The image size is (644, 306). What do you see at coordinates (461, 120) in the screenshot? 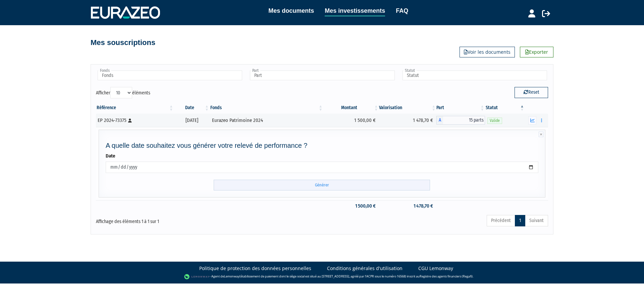
I see `div: A - Eurazeo Patrimoine 2024` at bounding box center [461, 120].